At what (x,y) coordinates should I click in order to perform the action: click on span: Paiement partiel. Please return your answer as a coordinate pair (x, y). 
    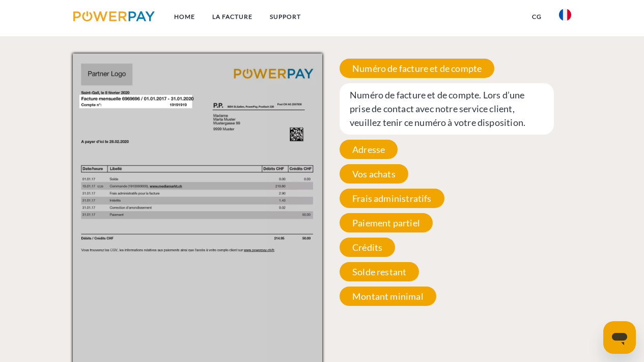
    Looking at the image, I should click on (386, 223).